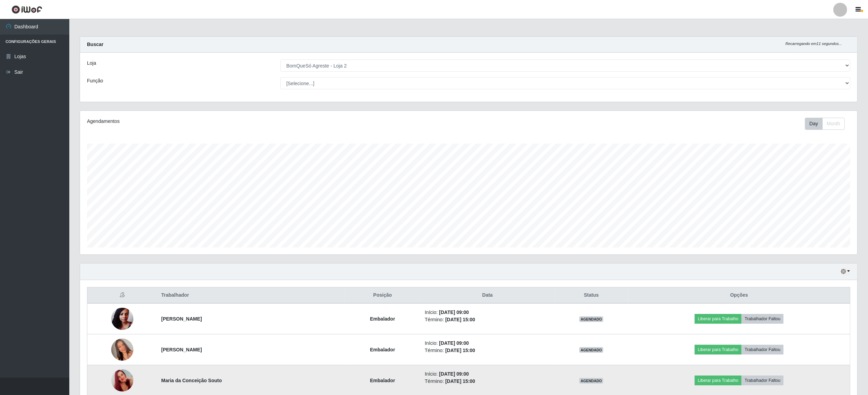 The height and width of the screenshot is (395, 868). Describe the element at coordinates (382, 295) in the screenshot. I see `th: Posição` at that location.